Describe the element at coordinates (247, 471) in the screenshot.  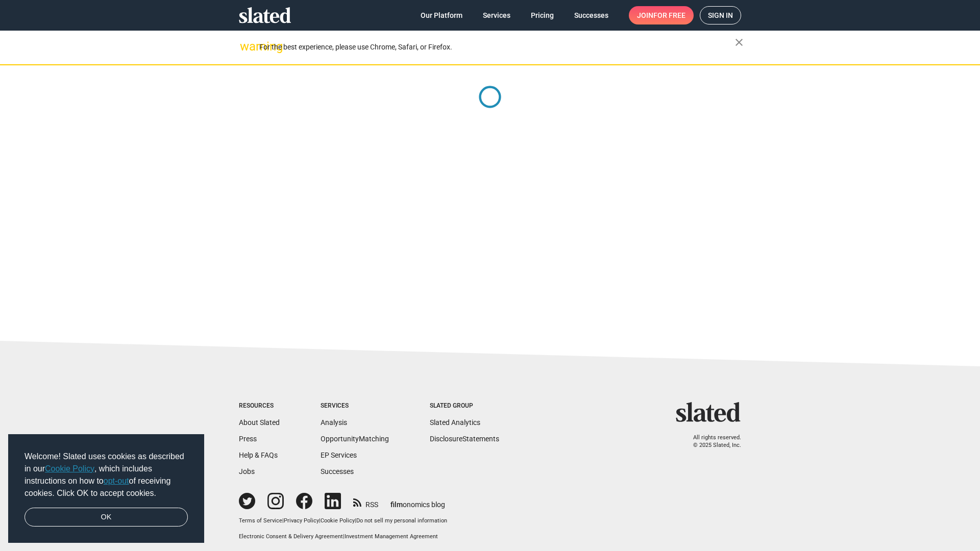
I see `a: Jobs` at that location.